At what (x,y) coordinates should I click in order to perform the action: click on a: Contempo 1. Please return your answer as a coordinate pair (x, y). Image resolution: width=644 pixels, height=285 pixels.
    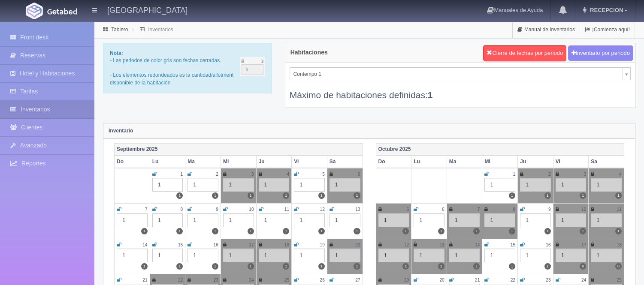
    Looking at the image, I should click on (460, 74).